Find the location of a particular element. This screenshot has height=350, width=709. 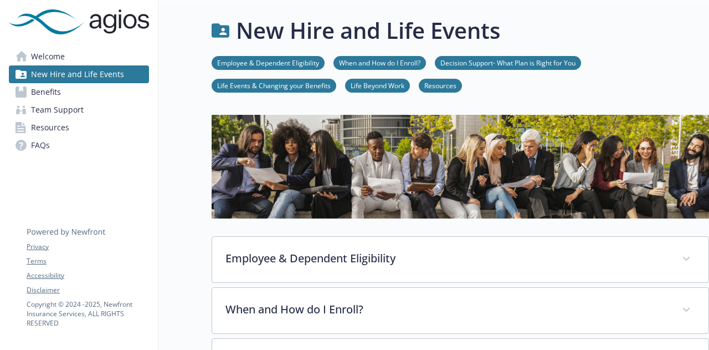

span: Welcome is located at coordinates (48, 57).